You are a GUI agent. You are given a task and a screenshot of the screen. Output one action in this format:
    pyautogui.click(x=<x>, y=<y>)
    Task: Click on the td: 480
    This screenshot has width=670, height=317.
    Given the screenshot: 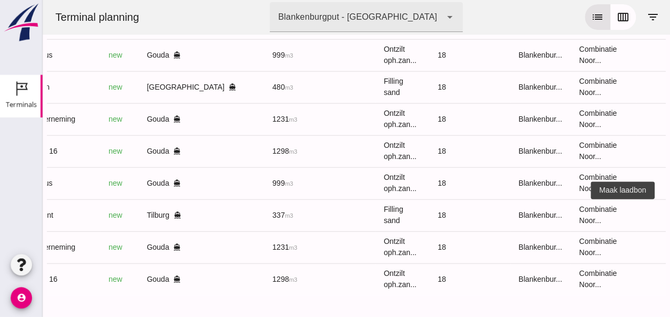 What is the action you would take?
    pyautogui.click(x=251, y=87)
    